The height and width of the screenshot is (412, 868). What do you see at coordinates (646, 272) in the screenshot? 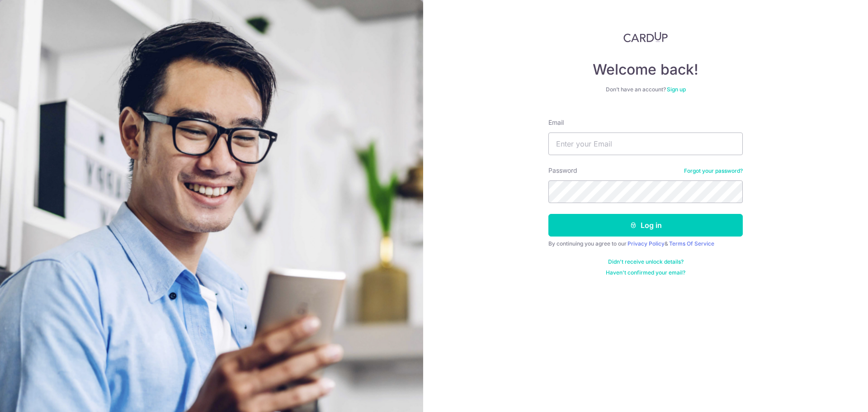
I see `a: Haven't confirmed your email?` at bounding box center [646, 272].